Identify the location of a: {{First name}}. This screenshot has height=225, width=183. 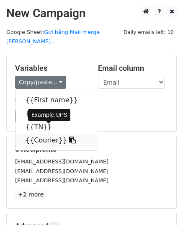
(56, 100).